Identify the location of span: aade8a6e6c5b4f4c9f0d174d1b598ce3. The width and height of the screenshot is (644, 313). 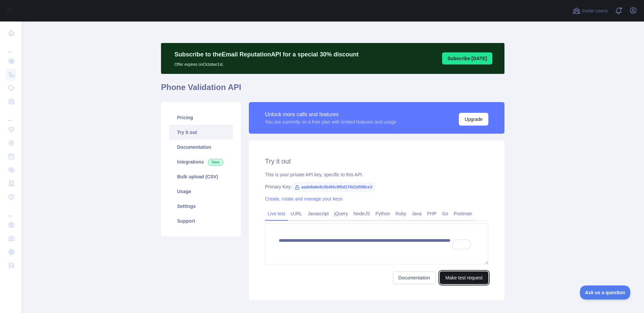
(334, 187).